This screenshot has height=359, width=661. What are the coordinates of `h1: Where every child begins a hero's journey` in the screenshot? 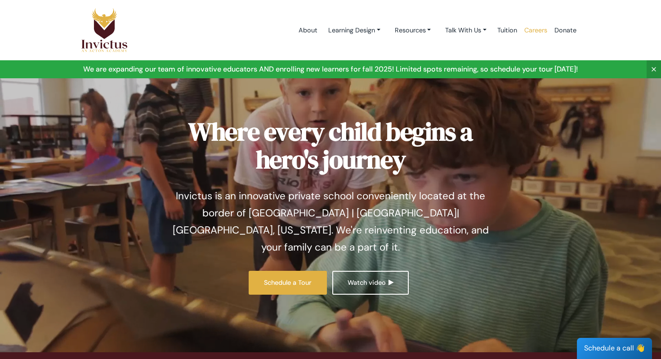 It's located at (330, 145).